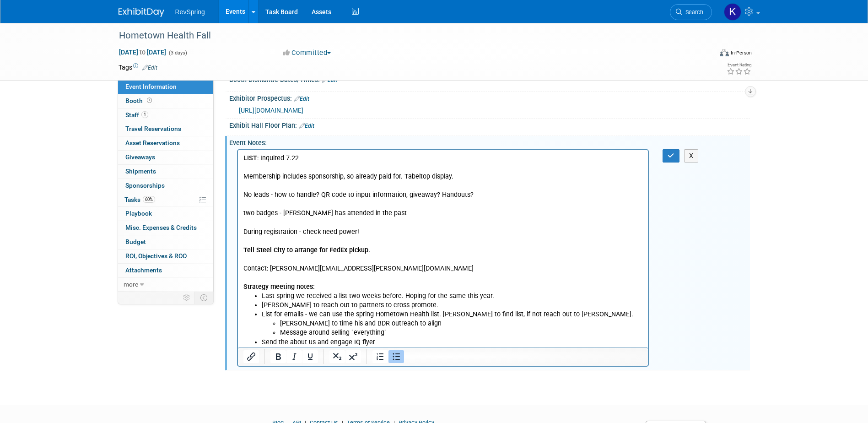  Describe the element at coordinates (490, 97) in the screenshot. I see `div: Exhibitor Prospectus:` at that location.